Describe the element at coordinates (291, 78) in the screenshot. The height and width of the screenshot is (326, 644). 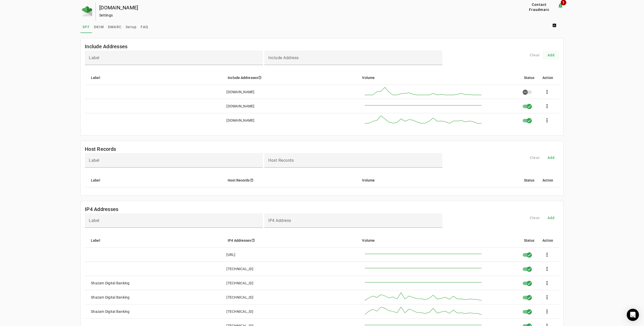
I see `mat-header-cell: Include Addresses` at that location.